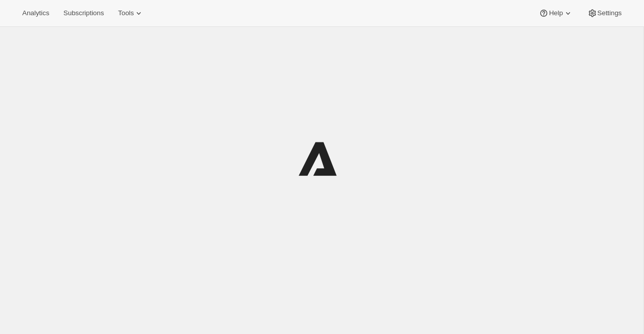  I want to click on span: Settings, so click(610, 13).